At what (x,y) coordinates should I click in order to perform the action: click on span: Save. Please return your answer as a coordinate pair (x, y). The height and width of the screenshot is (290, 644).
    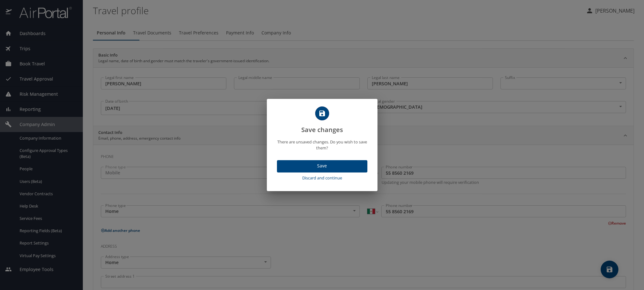
    Looking at the image, I should click on (322, 166).